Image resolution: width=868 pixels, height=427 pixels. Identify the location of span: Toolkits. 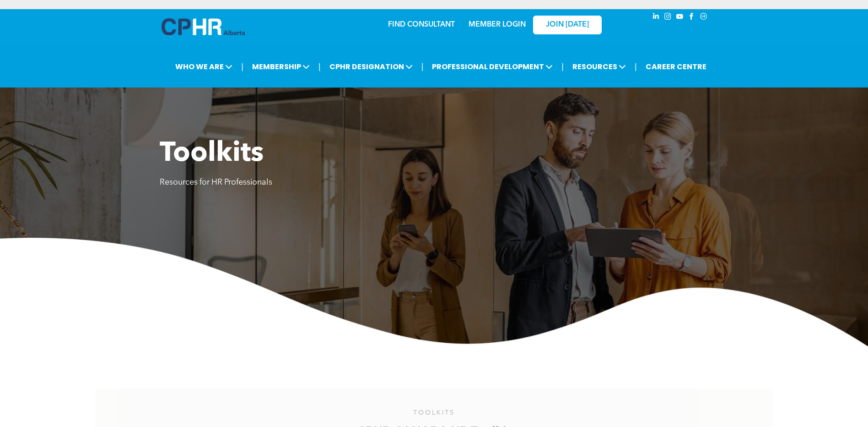
(211, 154).